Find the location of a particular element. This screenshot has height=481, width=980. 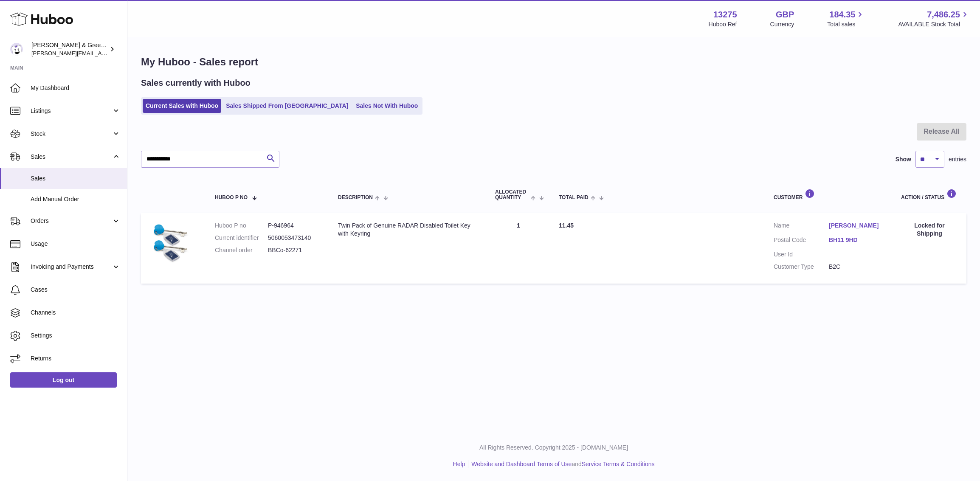

span: 7,486.25 is located at coordinates (944, 15).